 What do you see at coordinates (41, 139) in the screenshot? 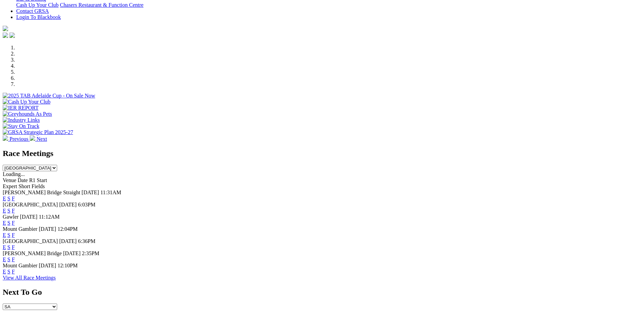
I see `span: Next` at bounding box center [41, 139].